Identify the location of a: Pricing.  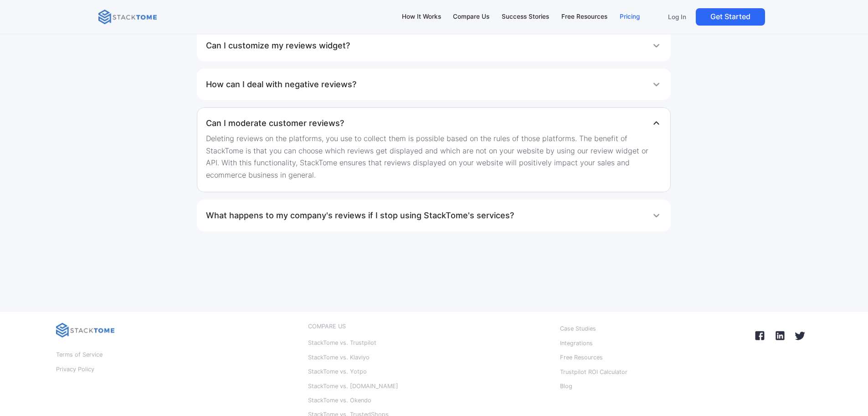
(629, 17).